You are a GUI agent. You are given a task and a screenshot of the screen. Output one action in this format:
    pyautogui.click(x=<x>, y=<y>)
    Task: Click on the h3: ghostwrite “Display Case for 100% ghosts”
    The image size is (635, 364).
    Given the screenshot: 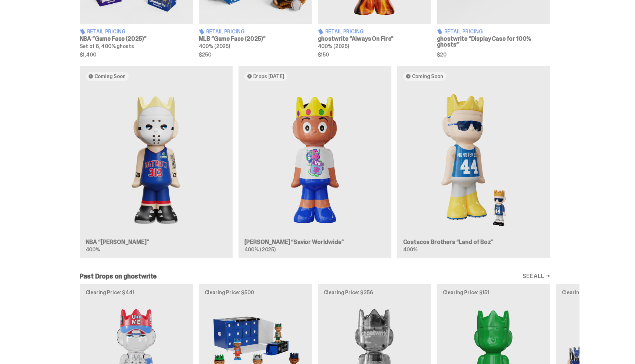 What is the action you would take?
    pyautogui.click(x=494, y=42)
    